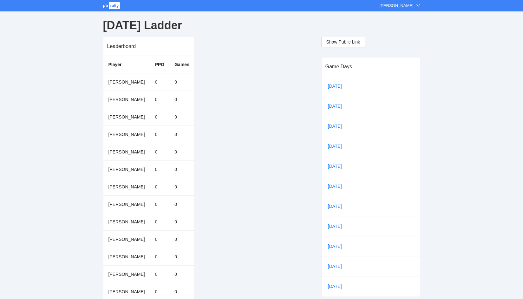  What do you see at coordinates (343, 42) in the screenshot?
I see `span: Show Public Link` at bounding box center [343, 42].